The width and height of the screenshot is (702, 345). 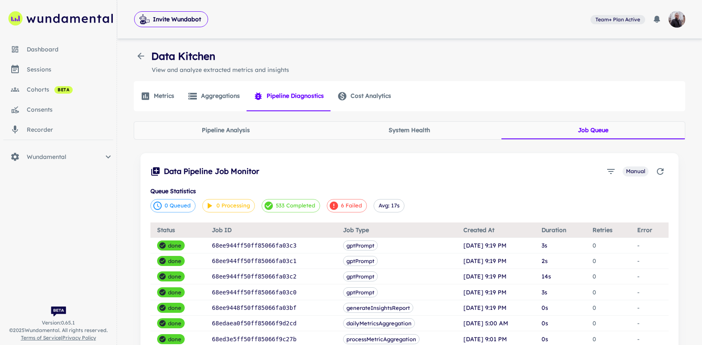 What do you see at coordinates (409, 191) in the screenshot?
I see `h6: Queue Statistics` at bounding box center [409, 191].